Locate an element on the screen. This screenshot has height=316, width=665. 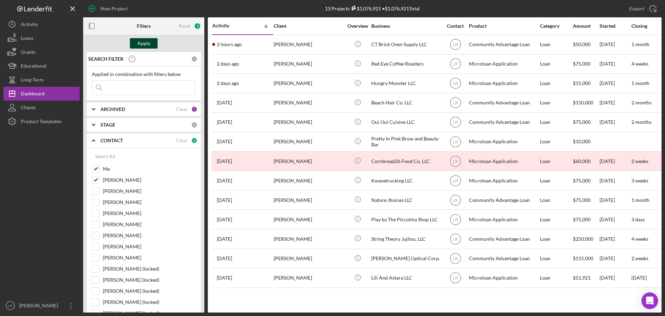
div: $1,076,921 is located at coordinates (365, 8).